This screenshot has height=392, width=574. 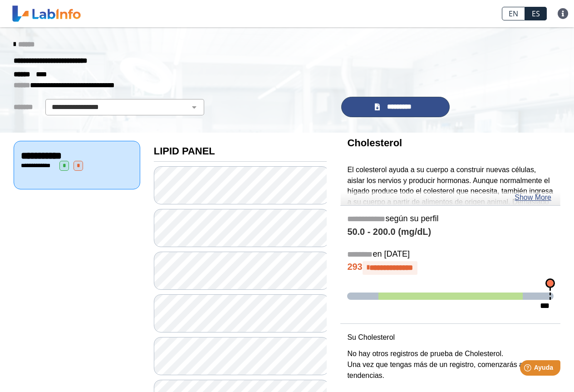 I want to click on a: Show More, so click(x=533, y=197).